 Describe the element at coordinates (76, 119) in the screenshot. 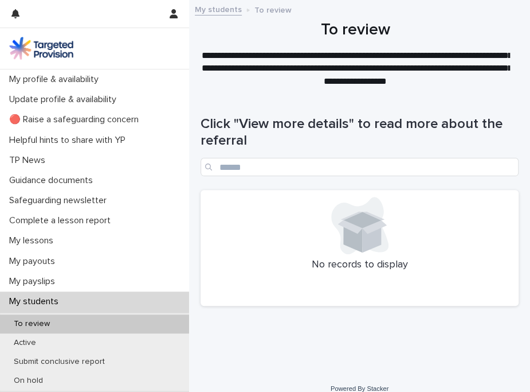

I see `p: 🔴 Raise a safeguarding concern` at that location.